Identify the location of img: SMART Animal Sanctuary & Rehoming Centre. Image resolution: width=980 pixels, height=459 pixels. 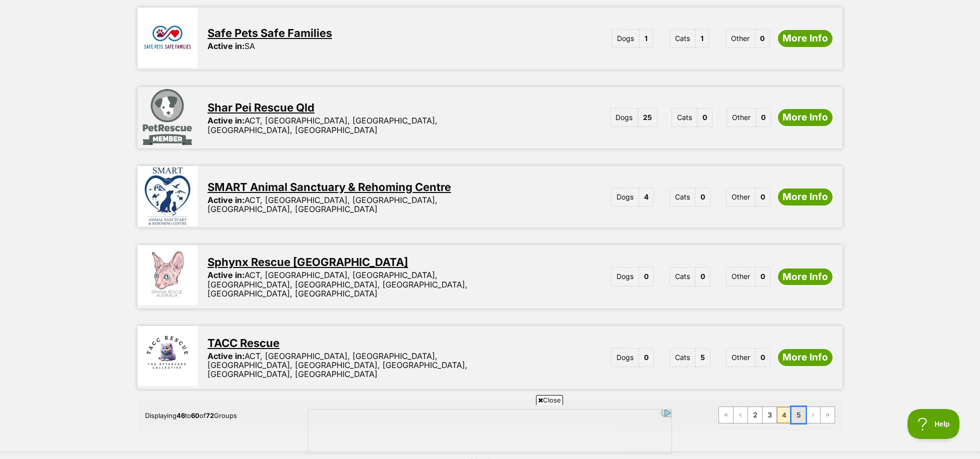
(167, 196).